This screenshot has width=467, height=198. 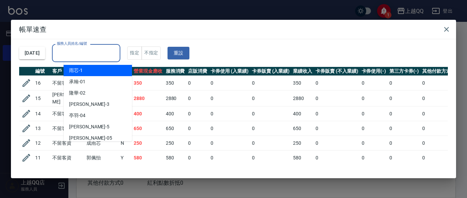 I want to click on td: 13, so click(x=42, y=129).